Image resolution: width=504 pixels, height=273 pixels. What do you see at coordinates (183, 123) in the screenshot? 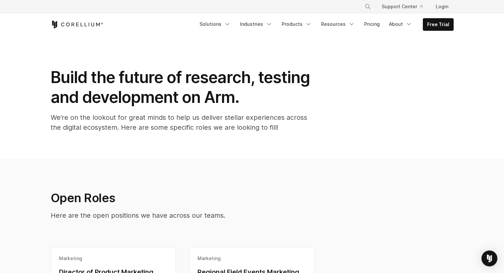
I see `p: We’re on the lookout for great minds to help us deliver stellar experiences across the digital ec...` at bounding box center [183, 123].